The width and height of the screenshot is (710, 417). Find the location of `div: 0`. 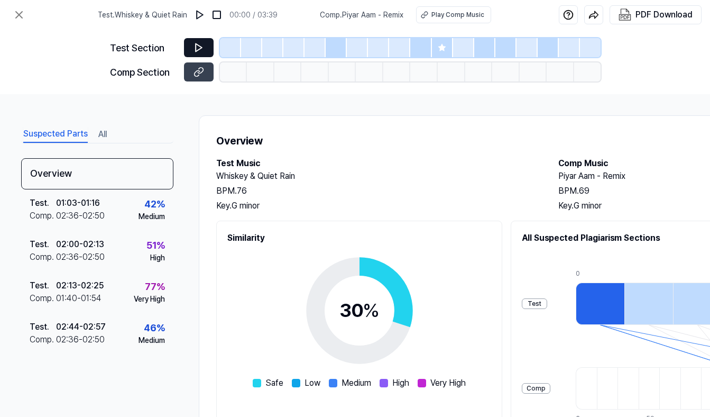

div: 0 is located at coordinates (600, 273).